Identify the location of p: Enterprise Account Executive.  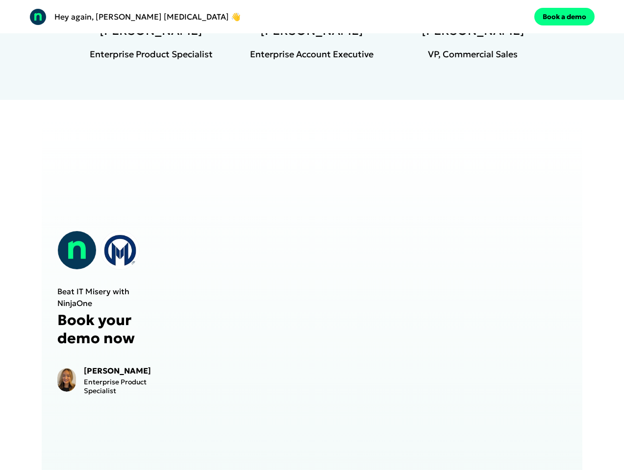
(312, 54).